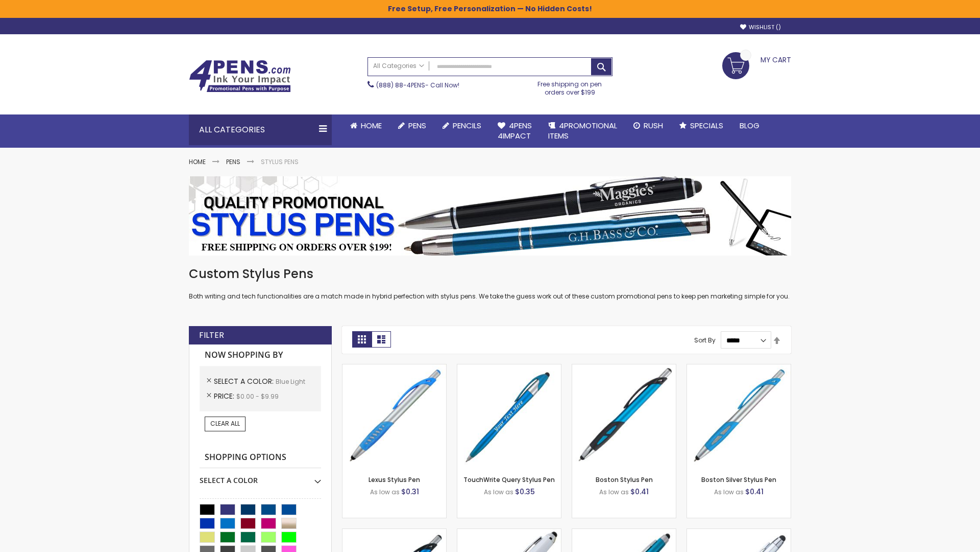 The image size is (980, 552). What do you see at coordinates (399, 66) in the screenshot?
I see `a: All Categories` at bounding box center [399, 66].